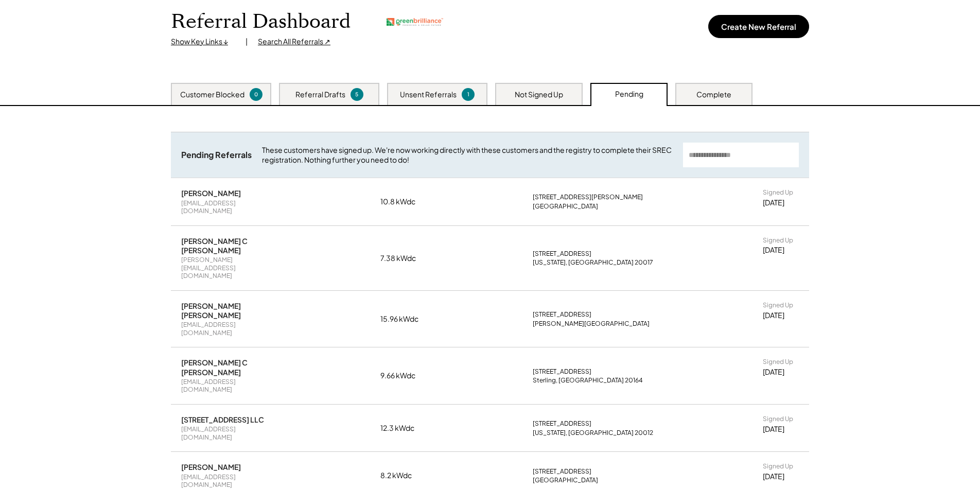 Image resolution: width=980 pixels, height=490 pixels. What do you see at coordinates (256, 94) in the screenshot?
I see `div: 0` at bounding box center [256, 94].